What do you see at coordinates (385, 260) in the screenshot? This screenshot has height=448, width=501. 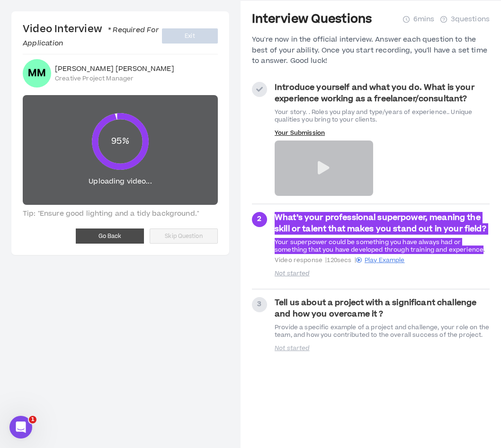 I see `span: Play Example` at bounding box center [385, 260].